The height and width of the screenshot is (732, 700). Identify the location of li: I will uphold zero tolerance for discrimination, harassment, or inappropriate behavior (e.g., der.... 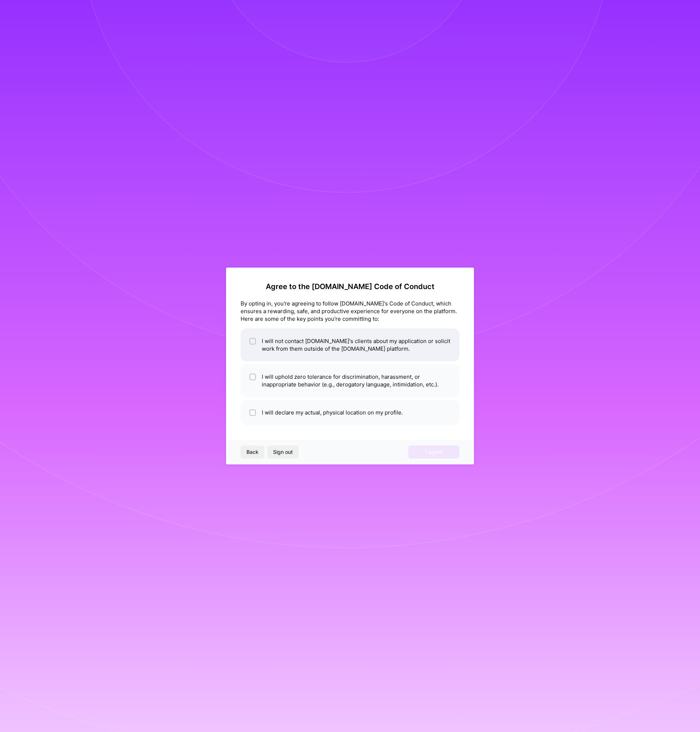
(350, 380).